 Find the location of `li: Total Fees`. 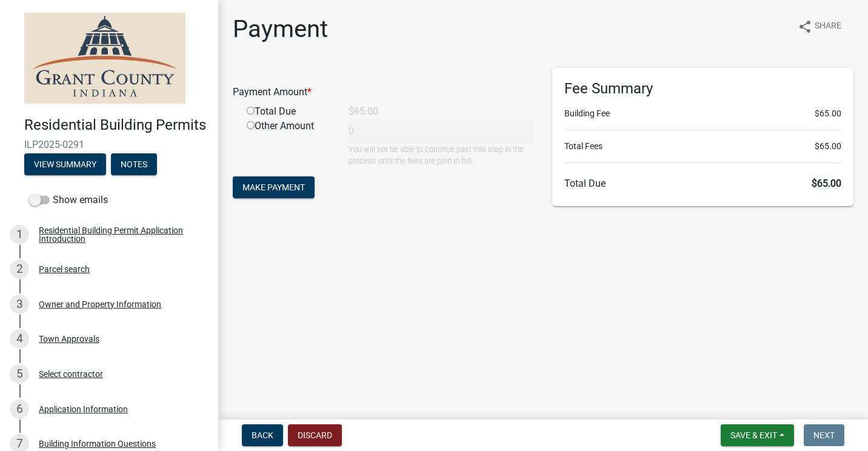

li: Total Fees is located at coordinates (703, 146).